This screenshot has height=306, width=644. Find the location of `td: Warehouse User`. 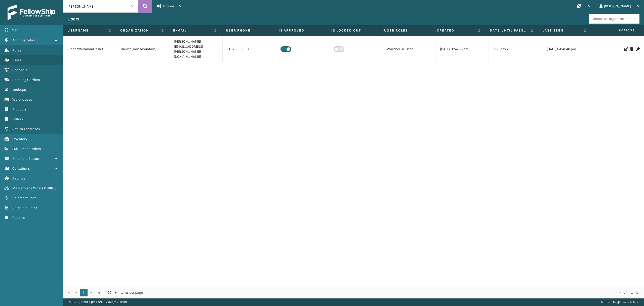

td: Warehouse User is located at coordinates (409, 49).